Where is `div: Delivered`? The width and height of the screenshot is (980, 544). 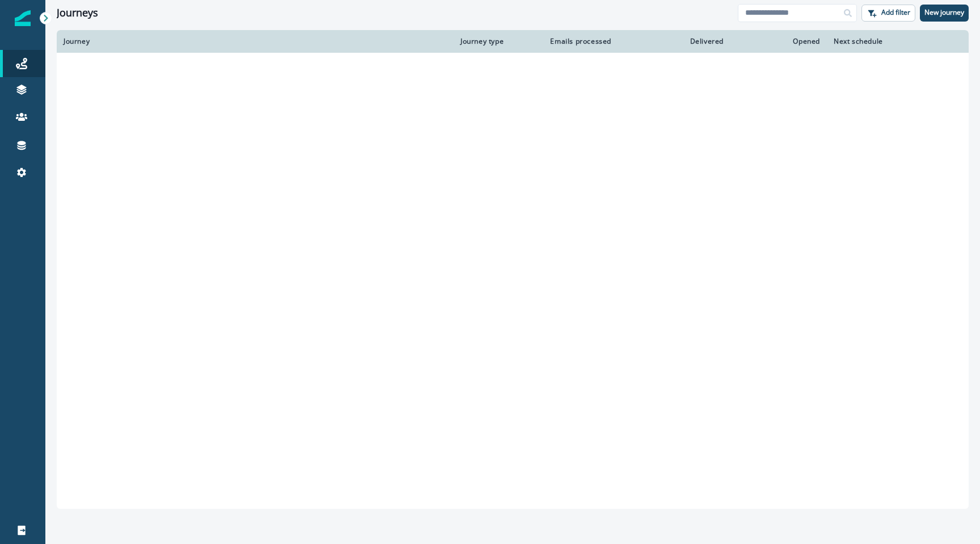 div: Delivered is located at coordinates (675, 41).